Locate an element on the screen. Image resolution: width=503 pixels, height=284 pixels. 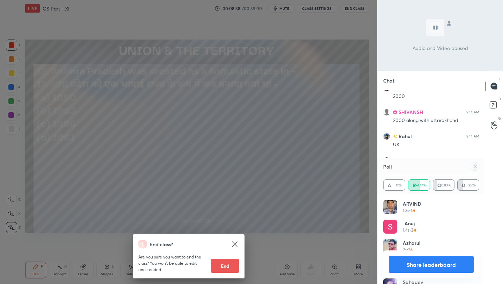
p: Chat is located at coordinates (389, 80).